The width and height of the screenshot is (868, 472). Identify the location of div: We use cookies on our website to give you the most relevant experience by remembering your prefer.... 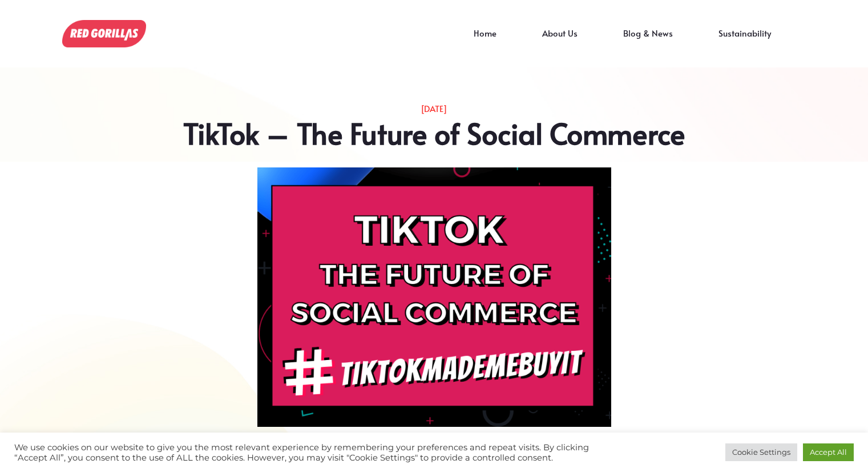
(308, 452).